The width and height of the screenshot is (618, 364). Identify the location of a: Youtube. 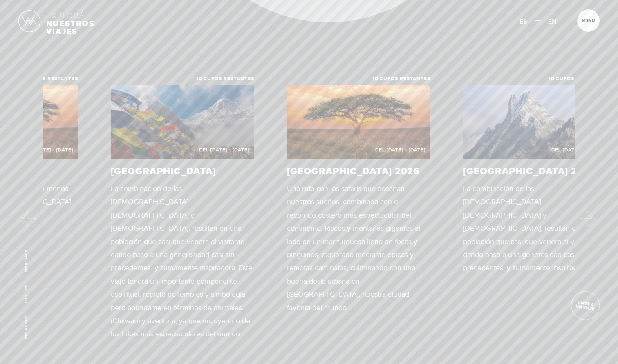
(26, 294).